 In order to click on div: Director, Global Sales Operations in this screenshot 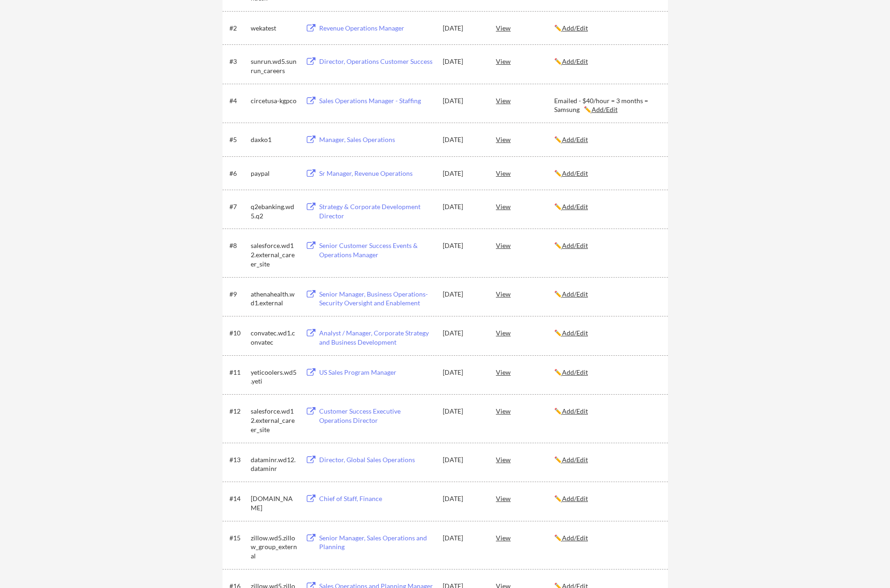, I will do `click(377, 460)`.